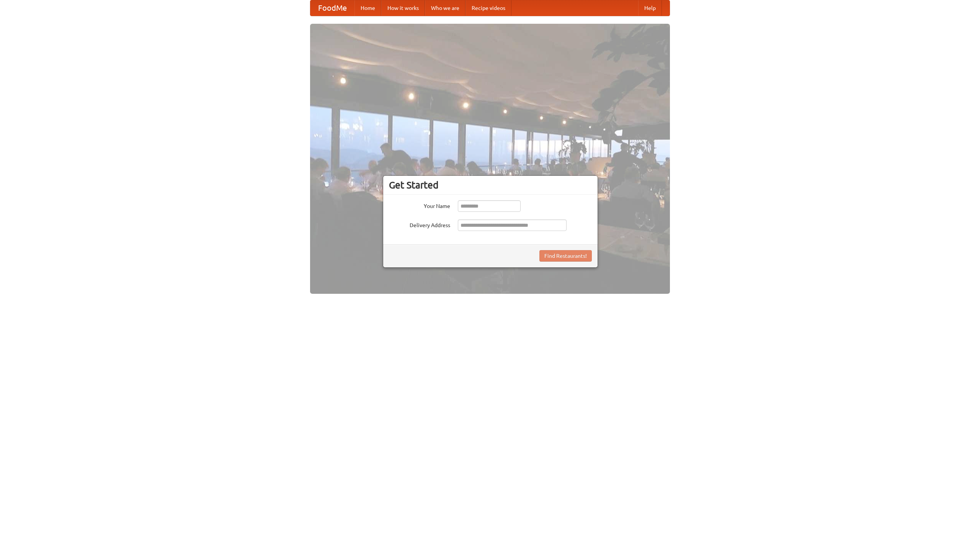 The image size is (980, 542). What do you see at coordinates (403, 8) in the screenshot?
I see `a: How it works` at bounding box center [403, 8].